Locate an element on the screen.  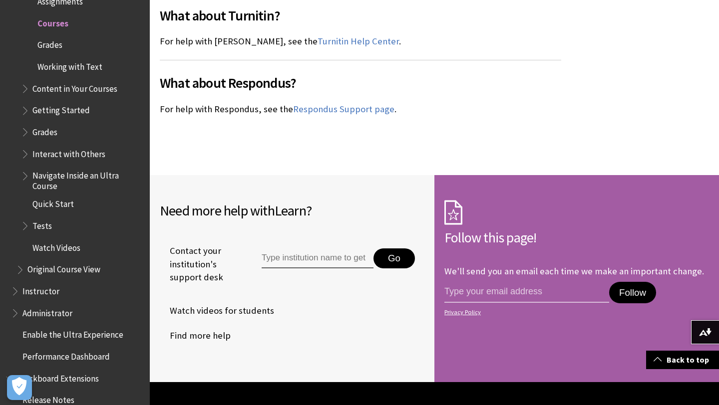
h2: Need more help with ? is located at coordinates (292, 211).